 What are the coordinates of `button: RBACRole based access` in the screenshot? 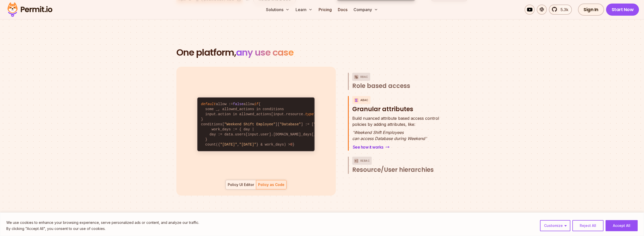 It's located at (399, 81).